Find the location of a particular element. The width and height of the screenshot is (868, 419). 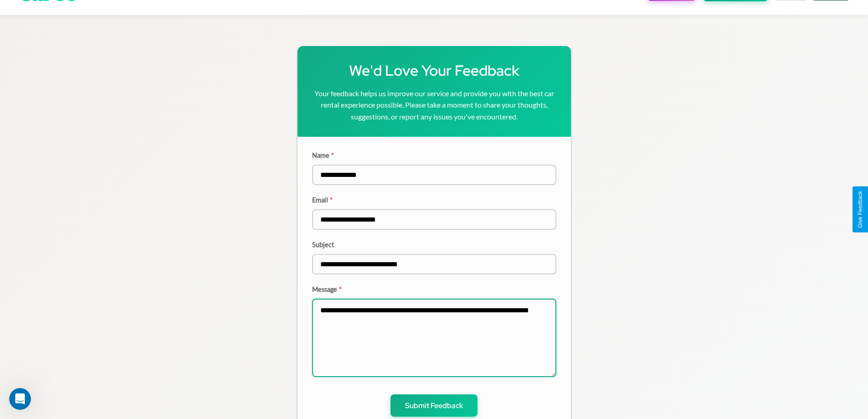

label: Message is located at coordinates (434, 289).